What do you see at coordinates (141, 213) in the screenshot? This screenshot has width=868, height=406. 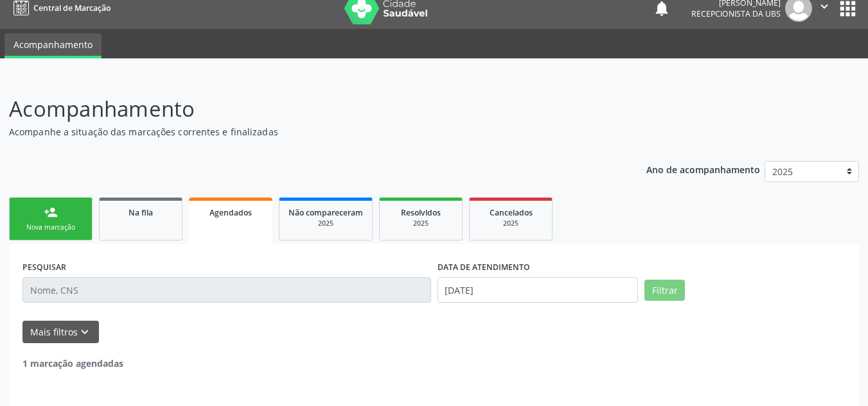 I see `span: Na fila` at bounding box center [141, 213].